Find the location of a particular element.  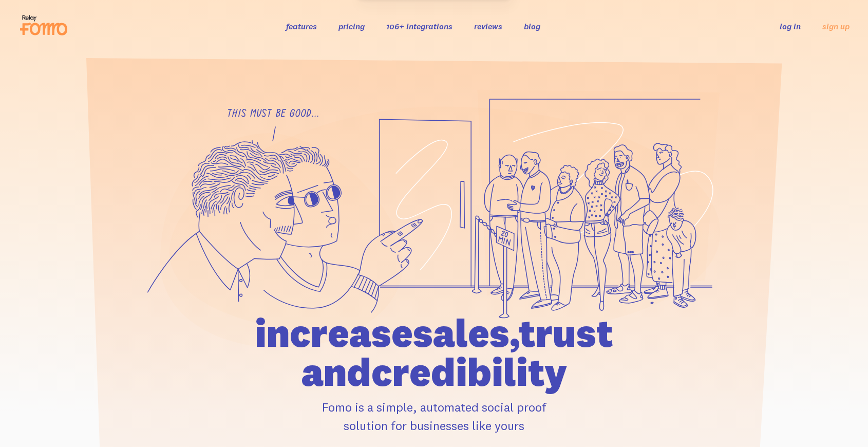

a: log in is located at coordinates (790, 26).